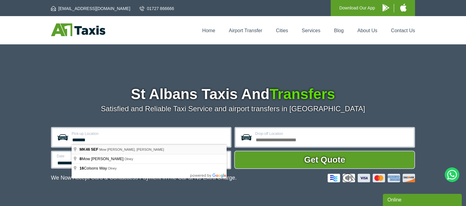 This screenshot has height=206, width=466. What do you see at coordinates (78, 30) in the screenshot?
I see `img: A1 Taxis St Albans LTD` at bounding box center [78, 30].